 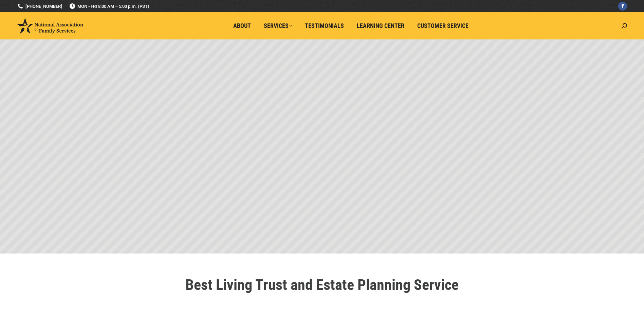 What do you see at coordinates (278, 26) in the screenshot?
I see `span: Services` at bounding box center [278, 26].